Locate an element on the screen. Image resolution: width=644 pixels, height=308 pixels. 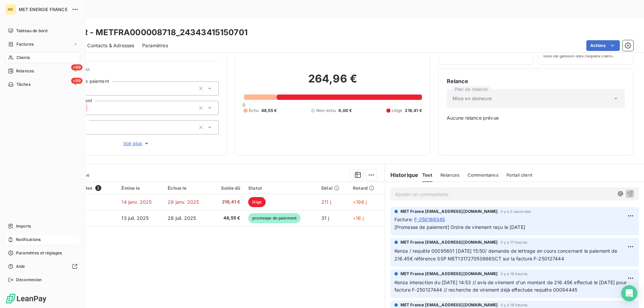
div: Retard is located at coordinates (367, 188).